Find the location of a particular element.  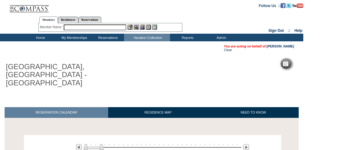

img: Previous is located at coordinates (79, 147).